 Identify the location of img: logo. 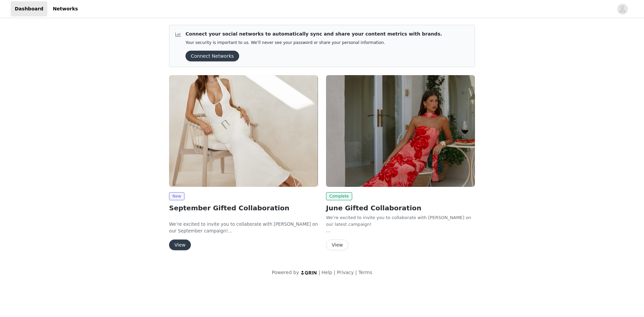
(309, 272).